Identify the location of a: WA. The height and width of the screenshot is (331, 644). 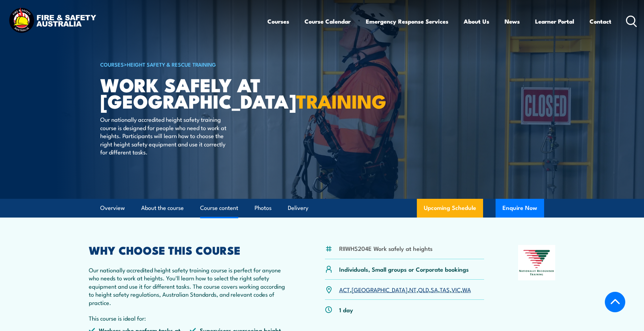
(466, 289).